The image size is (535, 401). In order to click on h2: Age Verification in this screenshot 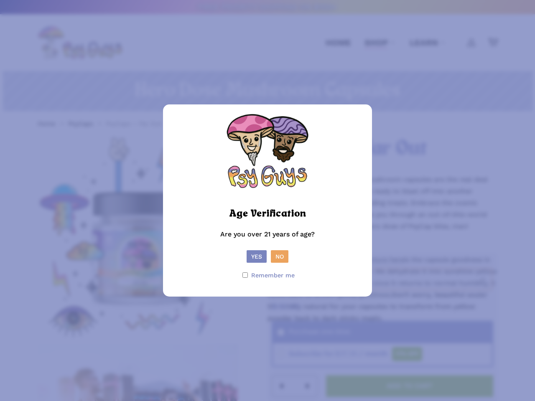, I will do `click(267, 214)`.